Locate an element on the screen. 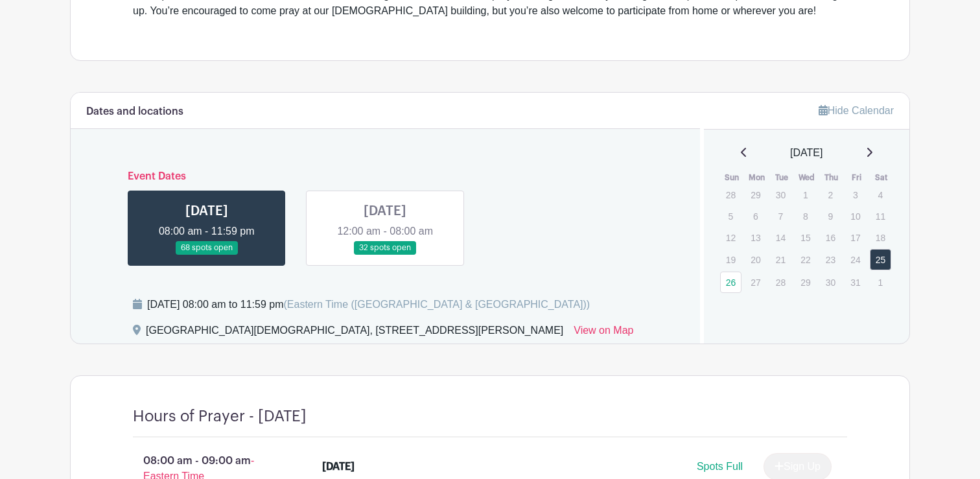 The image size is (980, 479). th: Fri is located at coordinates (856, 178).